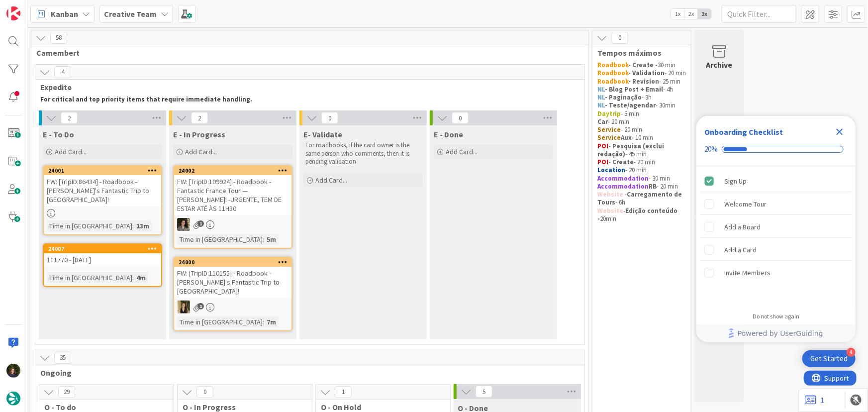  Describe the element at coordinates (742, 227) in the screenshot. I see `div: Add a Board` at that location.